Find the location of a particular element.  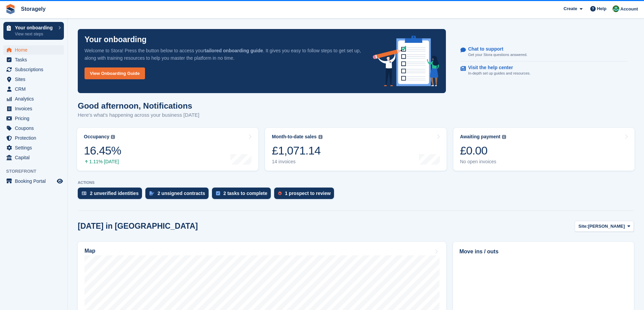

img: onboarding-info-6c161a55d2c0e0a8cae90662b2fe09162a5109e8cc188191df67fb4f79e88e88.svg is located at coordinates (406, 61).